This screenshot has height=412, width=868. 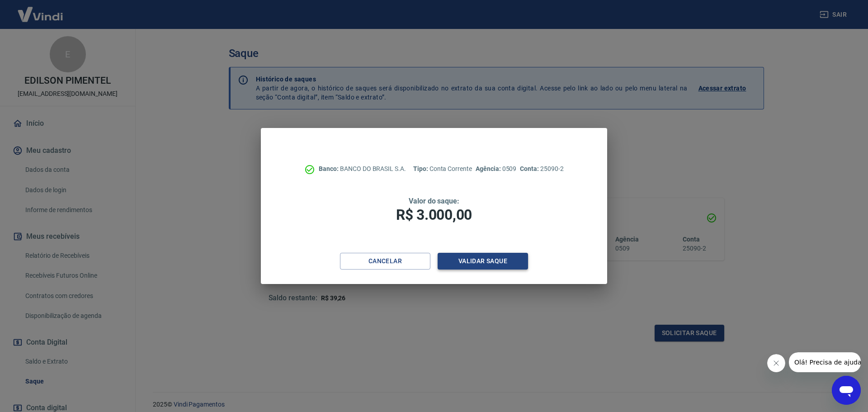 I want to click on span: R$ 3.000,00, so click(x=434, y=215).